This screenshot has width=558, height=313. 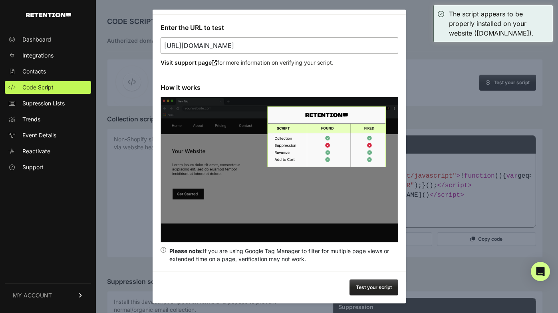 What do you see at coordinates (192, 28) in the screenshot?
I see `label: Enter the URL to test` at bounding box center [192, 28].